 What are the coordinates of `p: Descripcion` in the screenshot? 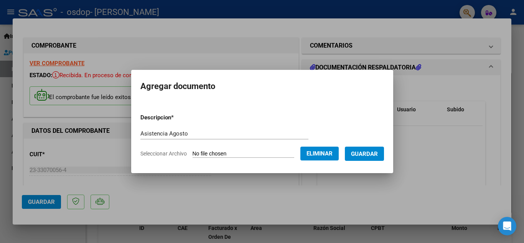 It's located at (177, 117).